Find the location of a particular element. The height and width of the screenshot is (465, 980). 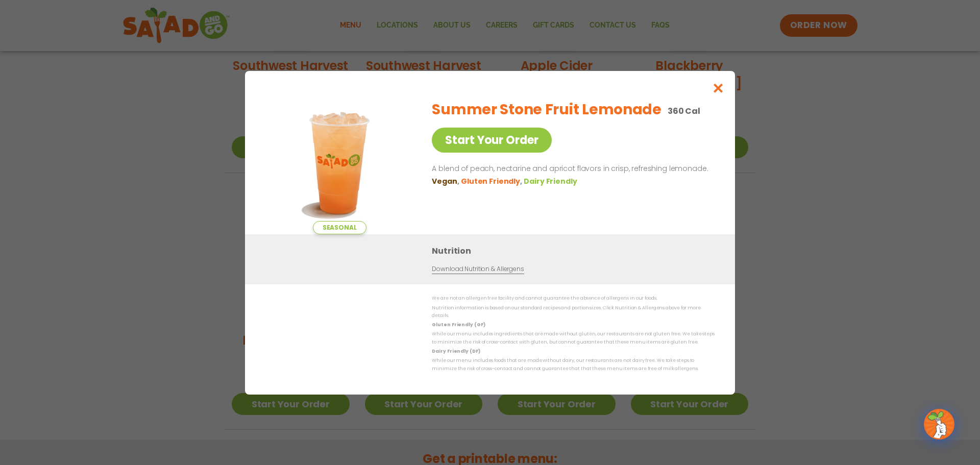

a: Start Your Order is located at coordinates (491, 140).